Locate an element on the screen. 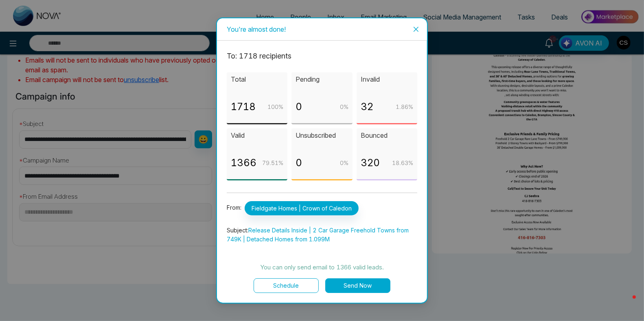 The height and width of the screenshot is (321, 644). p: From: is located at coordinates (322, 208).